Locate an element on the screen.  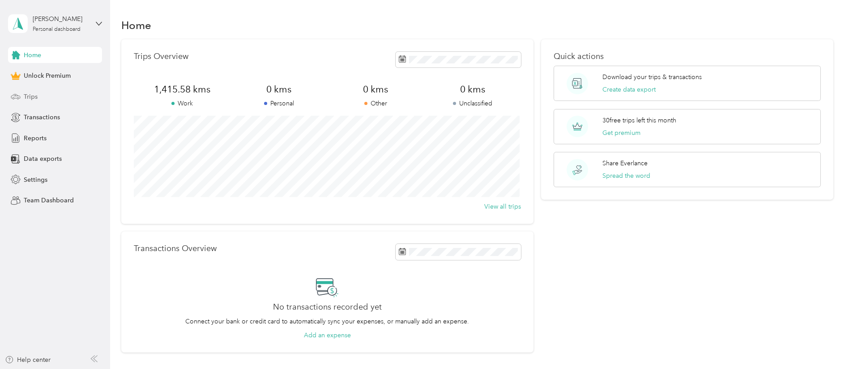
p: Trips Overview is located at coordinates (161, 56).